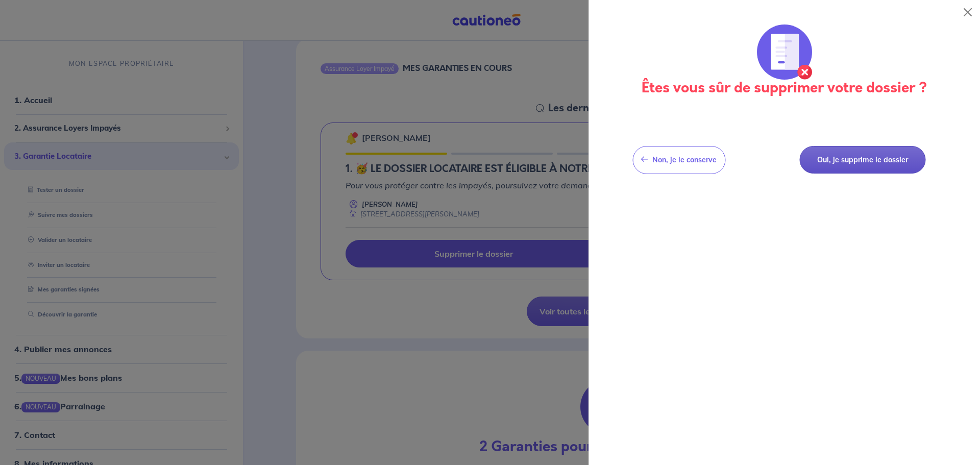 The width and height of the screenshot is (980, 465). What do you see at coordinates (785, 52) in the screenshot?
I see `img: illu_annulation_contrat.svg` at bounding box center [785, 52].